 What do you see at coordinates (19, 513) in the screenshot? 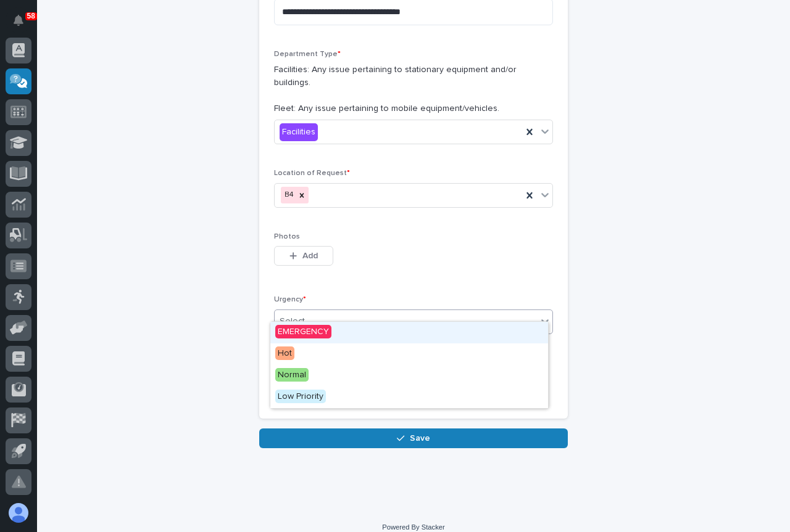
I see `button: users-avatar` at bounding box center [19, 513].